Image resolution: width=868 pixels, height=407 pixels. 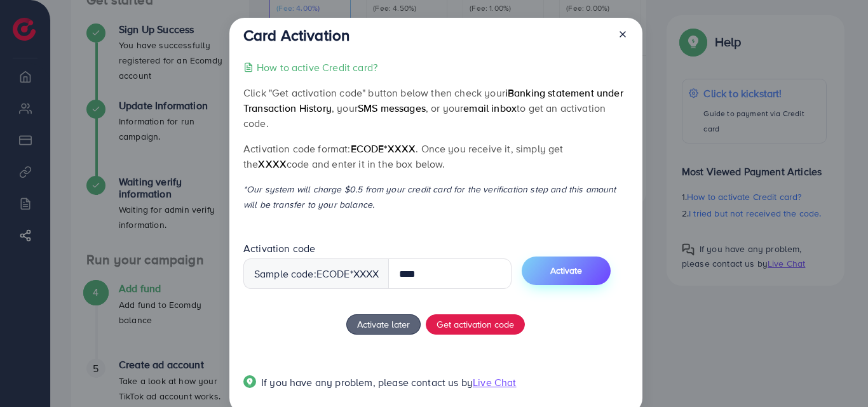 I want to click on img: Popup guide, so click(x=249, y=382).